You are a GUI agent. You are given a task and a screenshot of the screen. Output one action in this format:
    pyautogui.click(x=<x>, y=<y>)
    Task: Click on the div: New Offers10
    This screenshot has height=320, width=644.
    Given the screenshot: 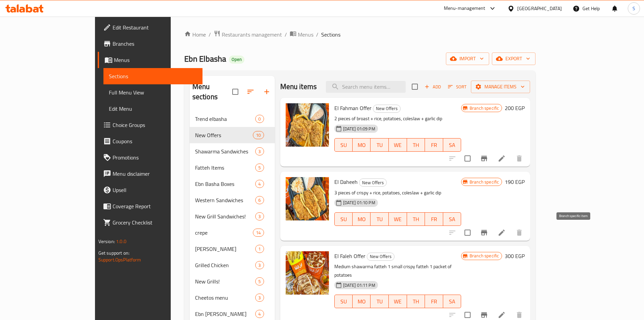 What is the action you would take?
    pyautogui.click(x=232, y=135)
    